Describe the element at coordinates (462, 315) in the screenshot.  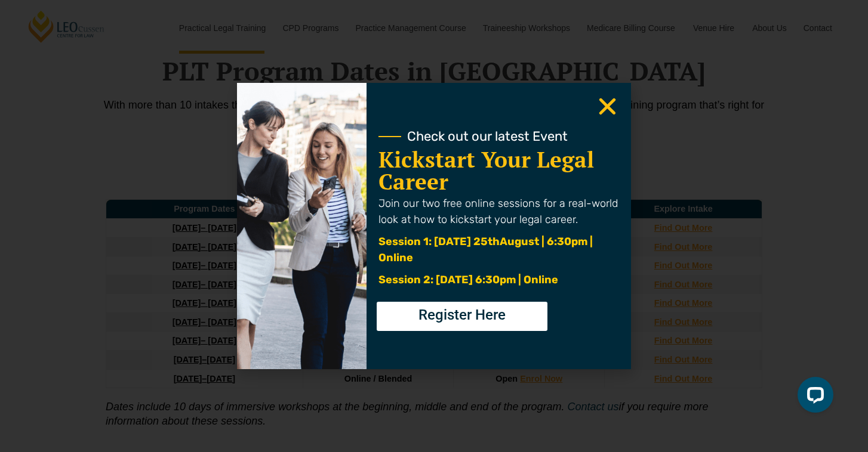
I see `span: Register Here` at that location.